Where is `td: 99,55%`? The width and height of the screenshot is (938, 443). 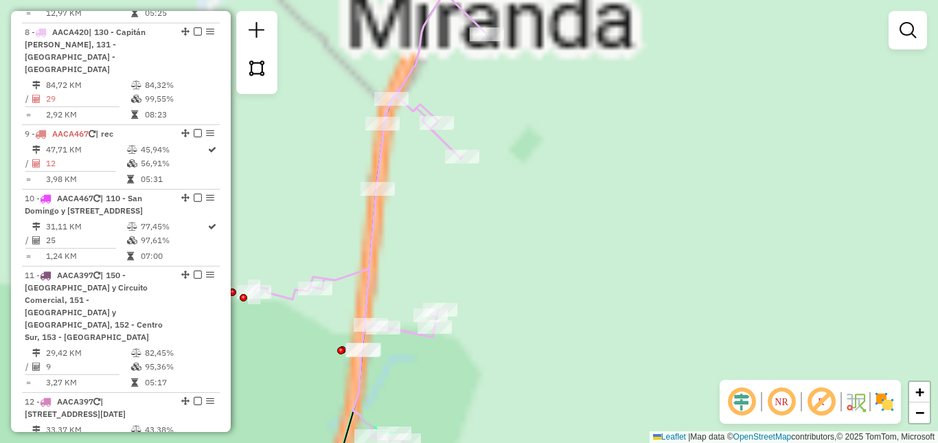 td: 99,55% is located at coordinates (179, 99).